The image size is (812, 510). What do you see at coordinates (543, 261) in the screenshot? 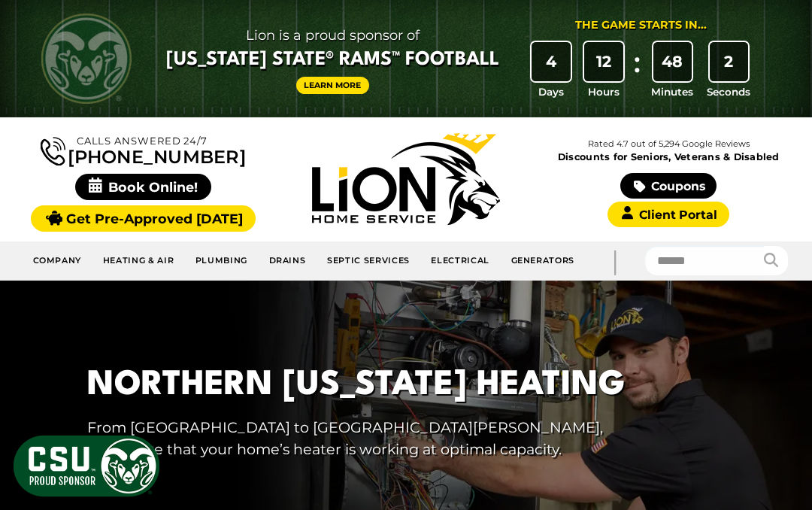
I see `a: Generators` at bounding box center [543, 261].